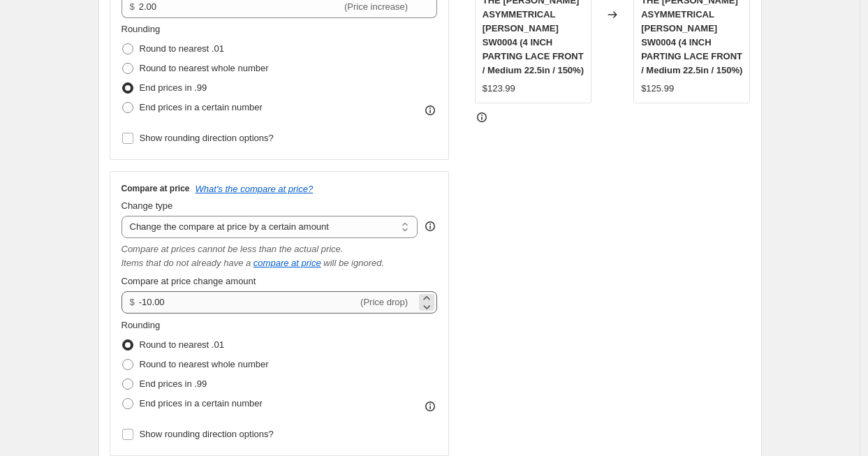  I want to click on input: -10.00, so click(248, 303).